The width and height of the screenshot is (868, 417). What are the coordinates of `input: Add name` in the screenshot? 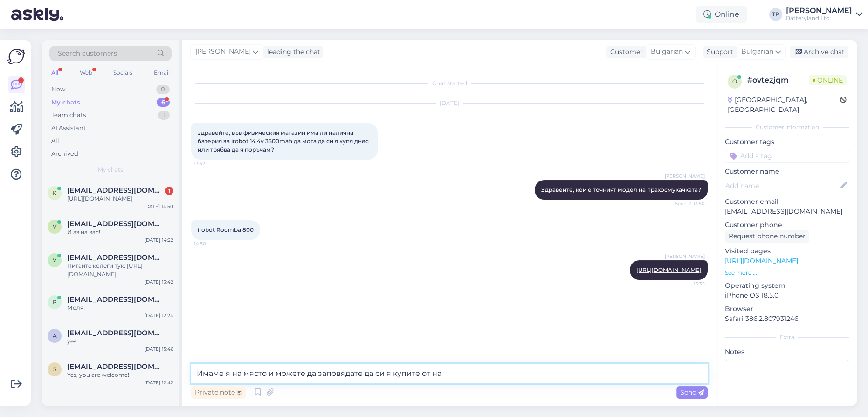 It's located at (782, 186).